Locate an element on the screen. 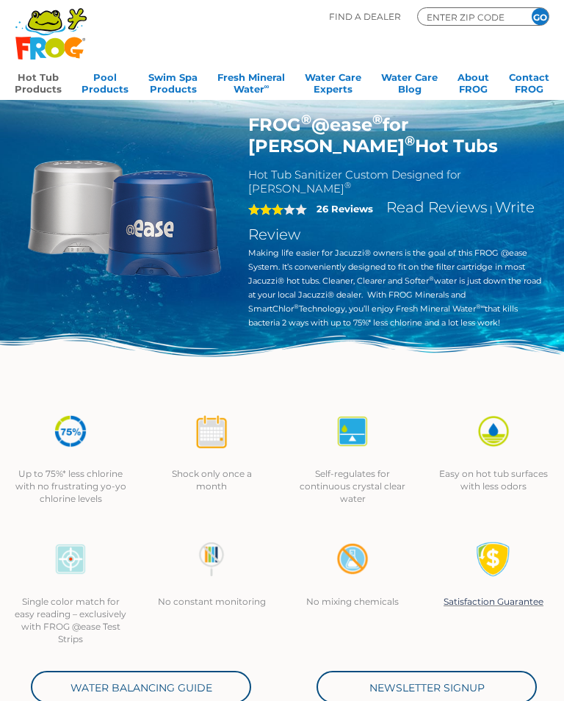  img: Money-Back & Satisfaction Guarantee — FROG® Promise of Quality is located at coordinates (494, 559).